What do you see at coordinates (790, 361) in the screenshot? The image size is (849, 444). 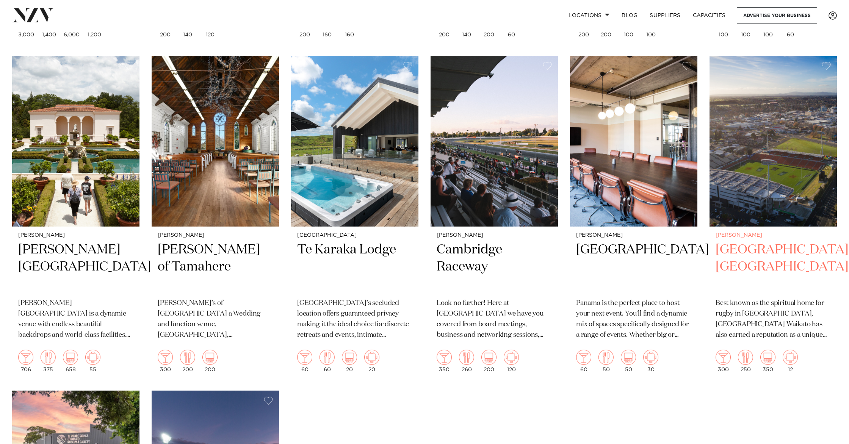 I see `div: 12` at bounding box center [790, 361].